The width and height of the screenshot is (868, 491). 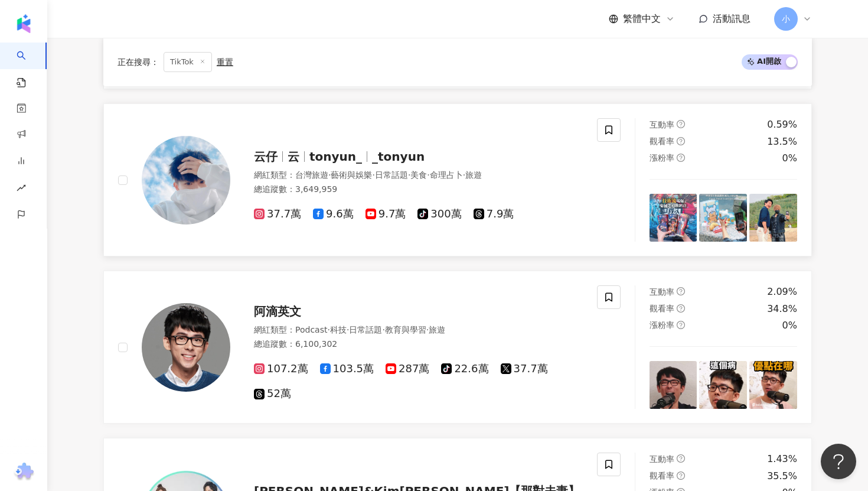 What do you see at coordinates (398, 156) in the screenshot?
I see `span: _tonyun` at bounding box center [398, 156].